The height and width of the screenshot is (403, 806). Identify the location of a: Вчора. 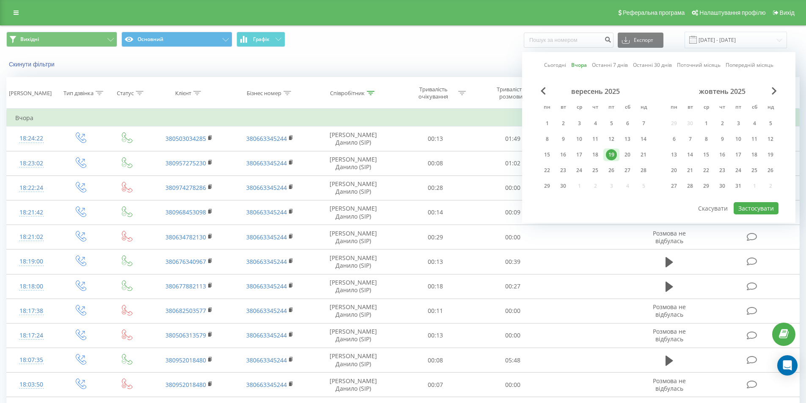
(579, 65).